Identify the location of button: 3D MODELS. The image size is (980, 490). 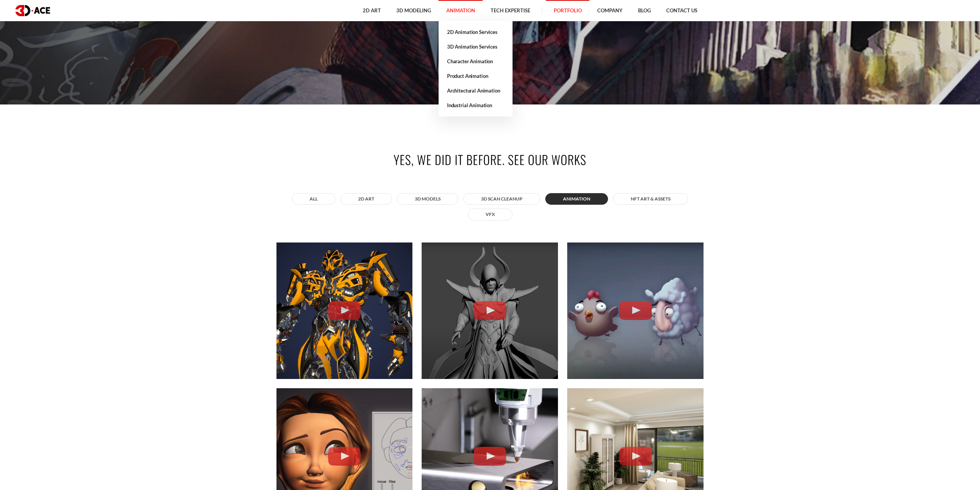
(427, 199).